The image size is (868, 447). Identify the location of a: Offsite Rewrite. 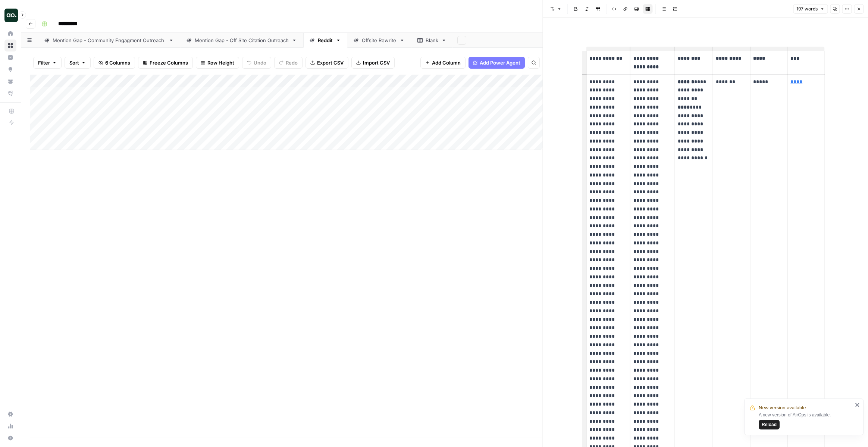
(379, 40).